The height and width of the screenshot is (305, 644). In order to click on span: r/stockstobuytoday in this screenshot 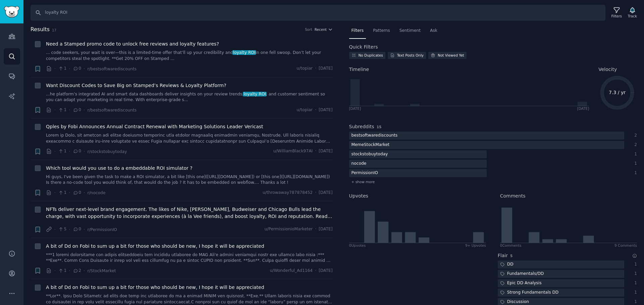, I will do `click(107, 152)`.